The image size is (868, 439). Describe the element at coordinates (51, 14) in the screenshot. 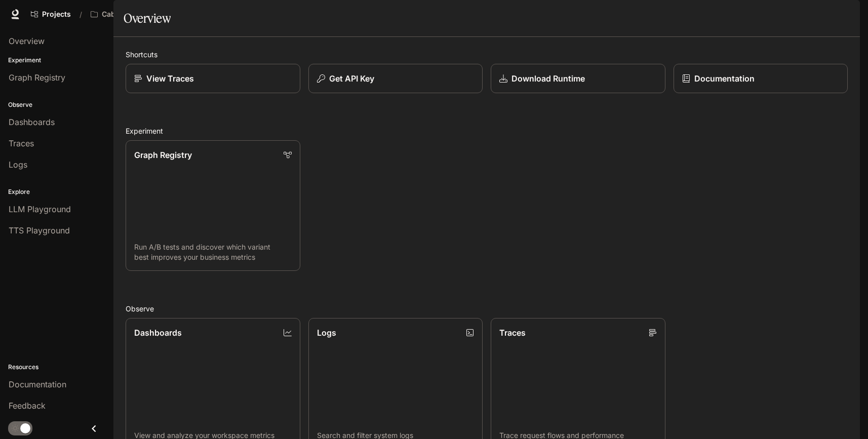

I see `a: Go to projects` at that location.